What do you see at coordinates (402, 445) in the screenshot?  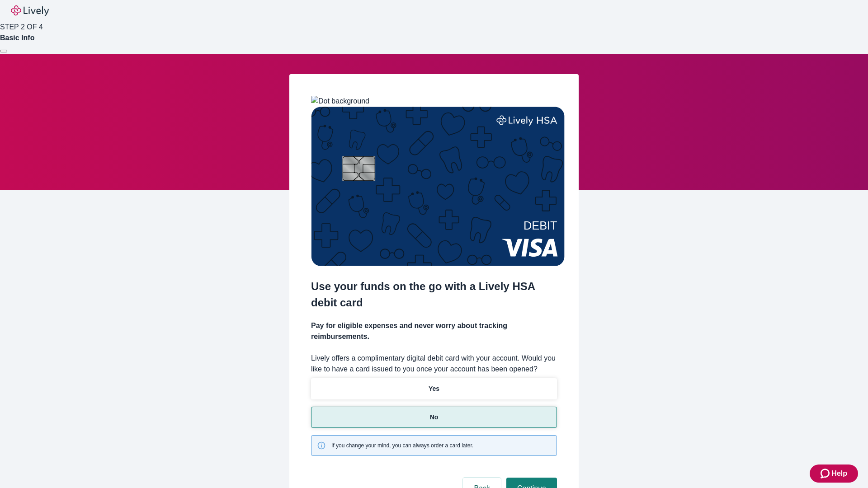 I see `span: If you change your mind, you can always order a card later.` at bounding box center [402, 445].